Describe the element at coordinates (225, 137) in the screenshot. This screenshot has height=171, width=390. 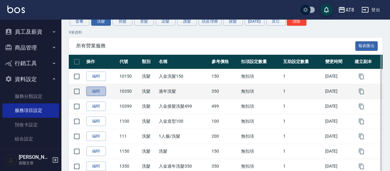
I see `td: 200` at that location.